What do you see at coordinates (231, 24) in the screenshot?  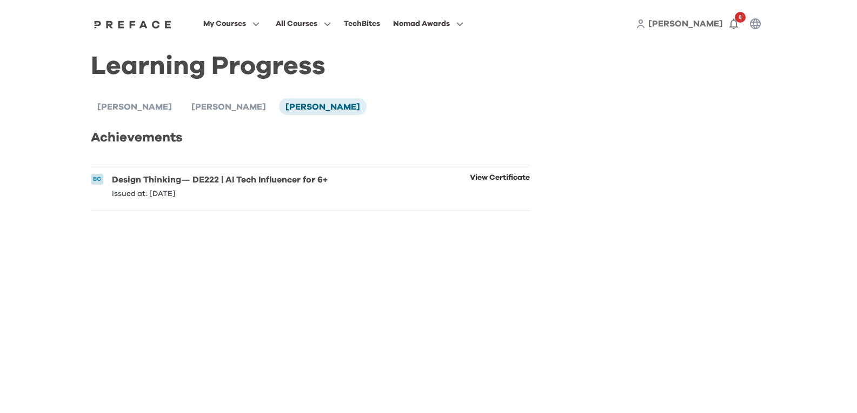 I see `button: My Courses` at bounding box center [231, 24].